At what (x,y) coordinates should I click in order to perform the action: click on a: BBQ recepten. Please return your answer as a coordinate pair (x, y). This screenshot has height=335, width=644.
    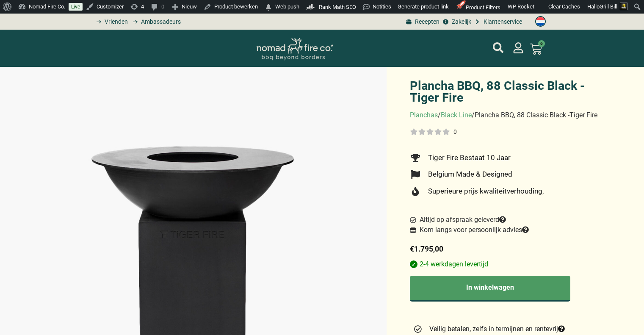
    Looking at the image, I should click on (422, 21).